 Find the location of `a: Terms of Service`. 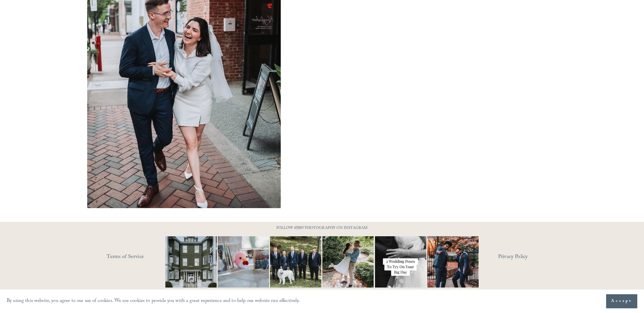

a: Terms of Service is located at coordinates (145, 257).